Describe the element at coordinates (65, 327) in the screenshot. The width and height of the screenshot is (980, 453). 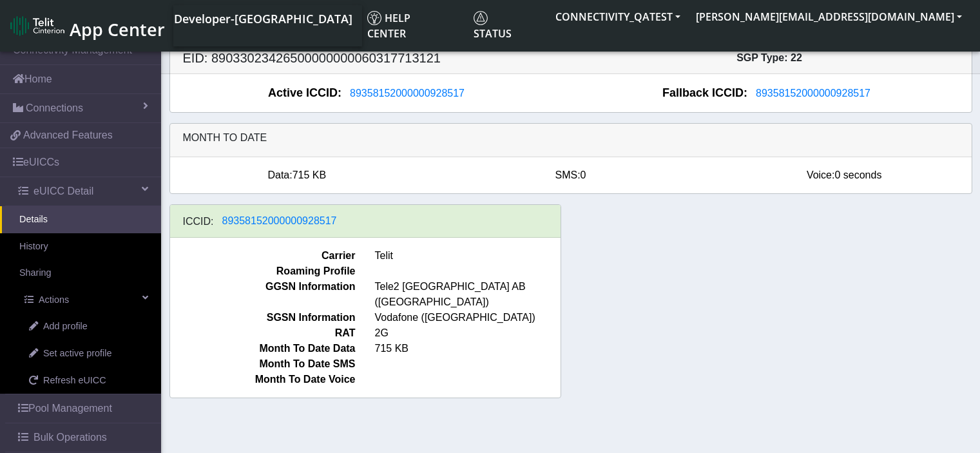
I see `span: Add profile` at that location.